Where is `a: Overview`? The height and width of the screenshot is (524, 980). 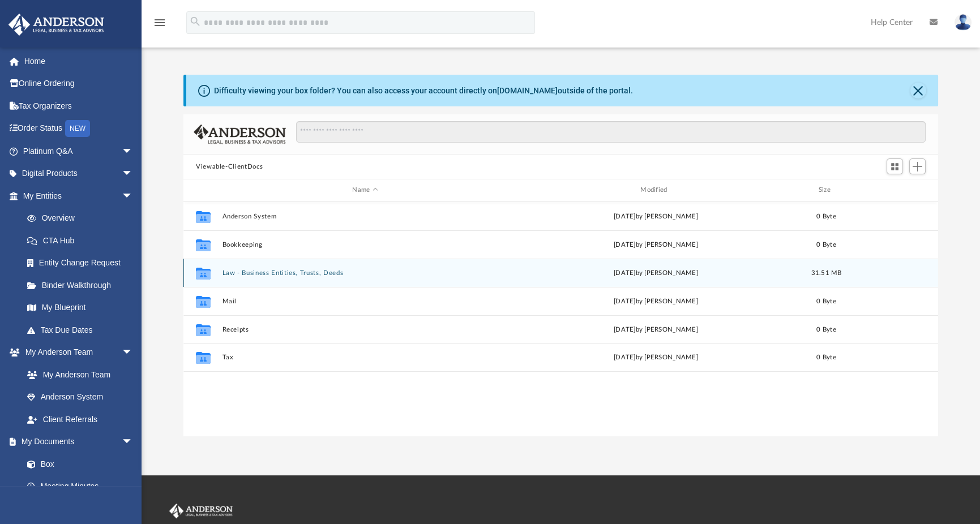 a: Overview is located at coordinates (83, 218).